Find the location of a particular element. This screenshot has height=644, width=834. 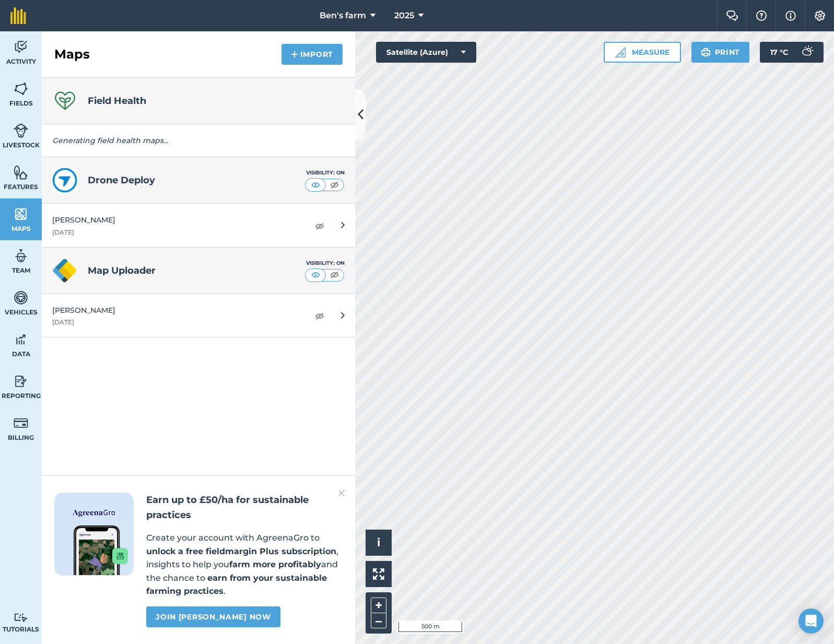

em: Generating field health maps... is located at coordinates (110, 140).